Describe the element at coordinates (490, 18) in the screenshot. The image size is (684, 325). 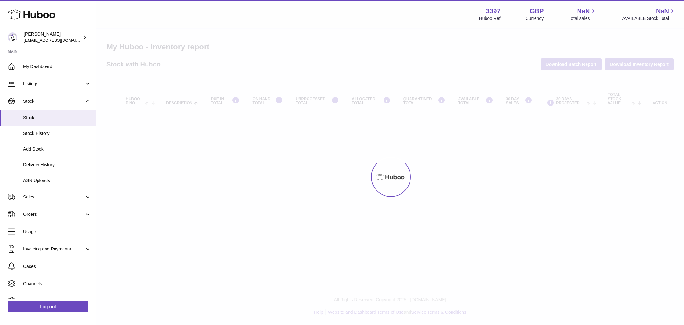
I see `div: Huboo Ref` at that location.